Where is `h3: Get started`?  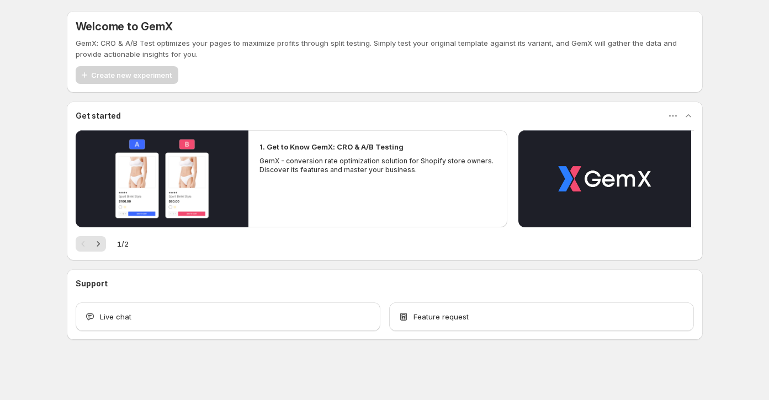
h3: Get started is located at coordinates (98, 116).